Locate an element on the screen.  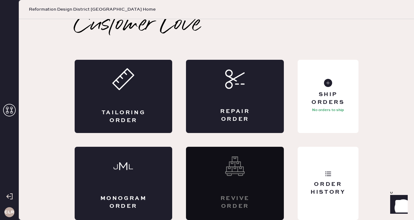
div: Monogram Order is located at coordinates (123, 203).